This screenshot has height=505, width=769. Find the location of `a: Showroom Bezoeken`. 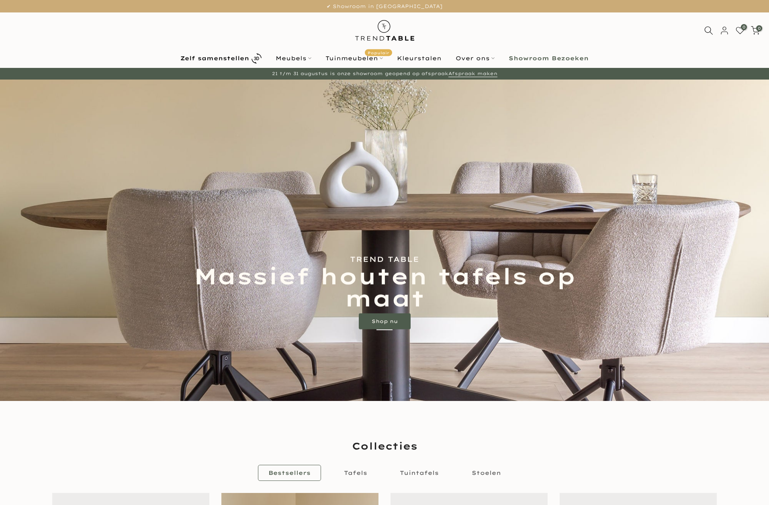

a: Showroom Bezoeken is located at coordinates (549, 58).